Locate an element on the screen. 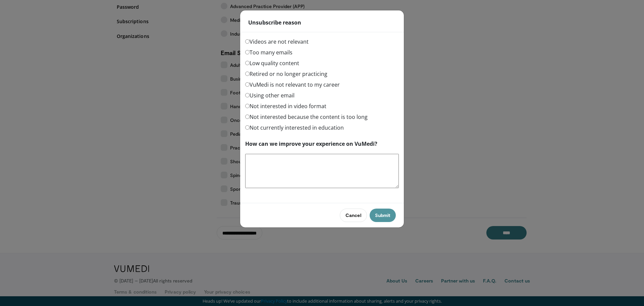 This screenshot has width=644, height=306. input: Too many emails is located at coordinates (247, 52).